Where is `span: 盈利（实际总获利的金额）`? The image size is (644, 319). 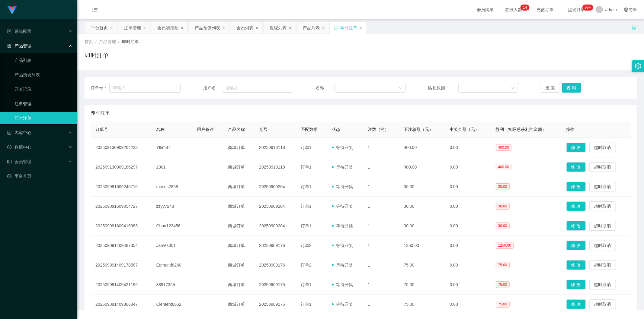 span: 盈利（实际总获利的金额） is located at coordinates (521, 129).